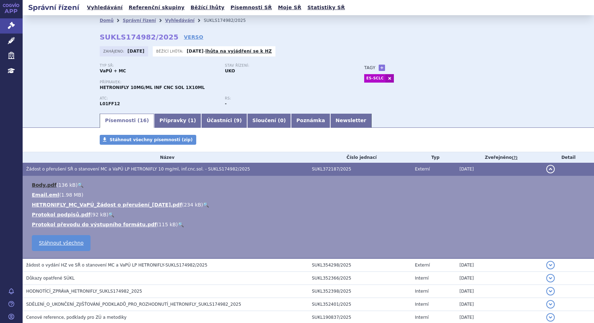  Describe the element at coordinates (360, 305) in the screenshot. I see `td: SUKL352401/2025` at that location.